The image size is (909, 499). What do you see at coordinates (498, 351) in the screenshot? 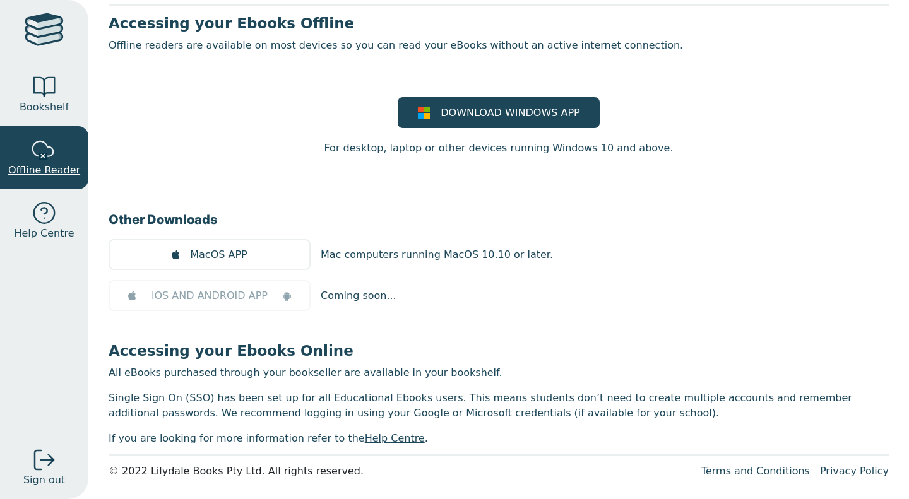
I see `h3: Accessing your Ebooks Online` at bounding box center [498, 351].